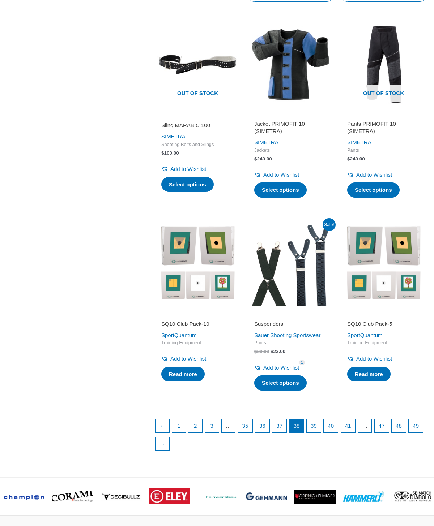 The width and height of the screenshot is (434, 526). What do you see at coordinates (373, 190) in the screenshot?
I see `a: Select options for “Pants PRIMOFIT 10 (SIMETRA)”` at bounding box center [373, 190].